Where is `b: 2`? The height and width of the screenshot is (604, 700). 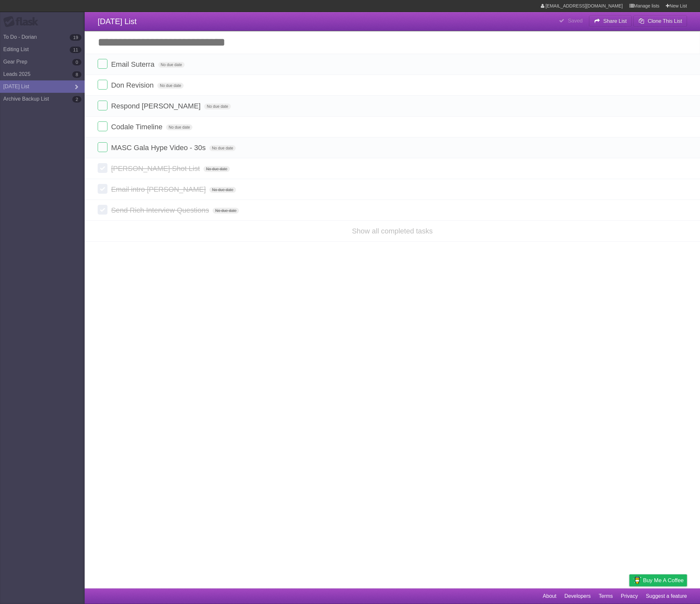 b: 2 is located at coordinates (77, 99).